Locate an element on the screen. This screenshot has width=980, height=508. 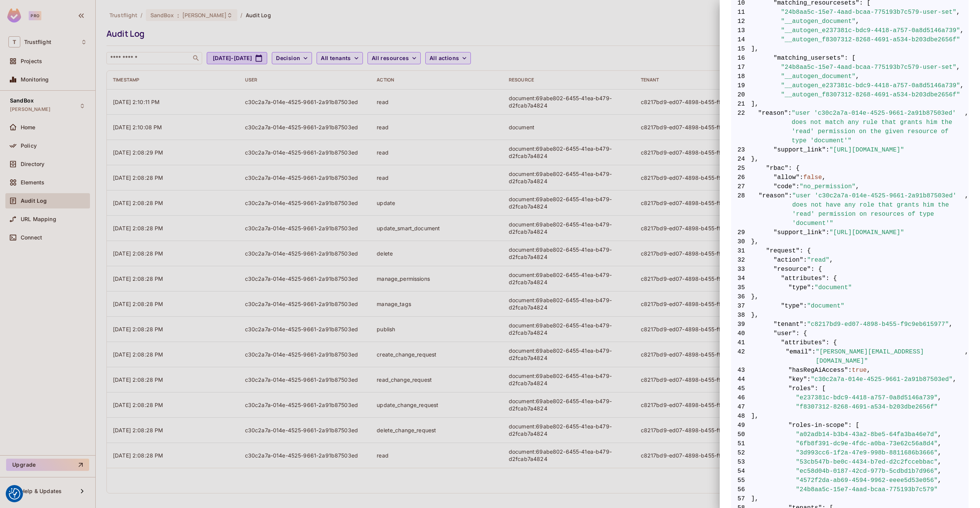
span: 34 is located at coordinates (741, 279).